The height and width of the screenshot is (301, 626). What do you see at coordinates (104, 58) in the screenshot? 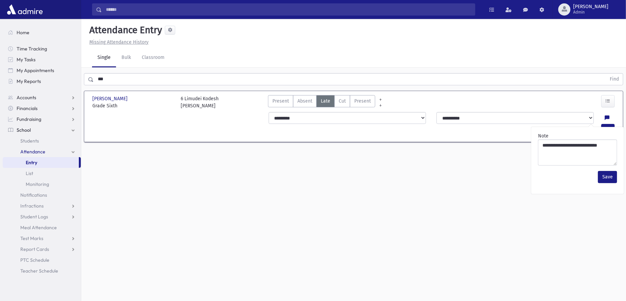
I see `a: Single` at bounding box center [104, 58].